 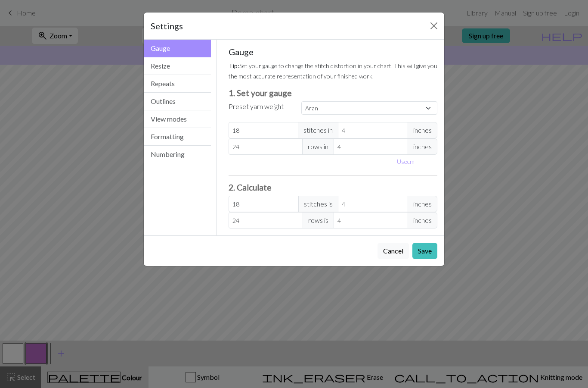 I want to click on span: stitches is, so click(x=318, y=204).